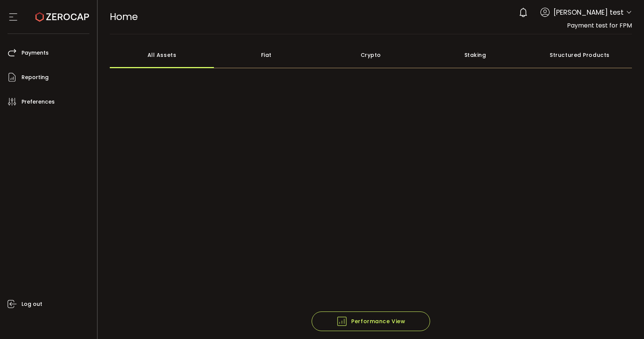  What do you see at coordinates (580, 55) in the screenshot?
I see `div: Structured Products` at bounding box center [580, 55].